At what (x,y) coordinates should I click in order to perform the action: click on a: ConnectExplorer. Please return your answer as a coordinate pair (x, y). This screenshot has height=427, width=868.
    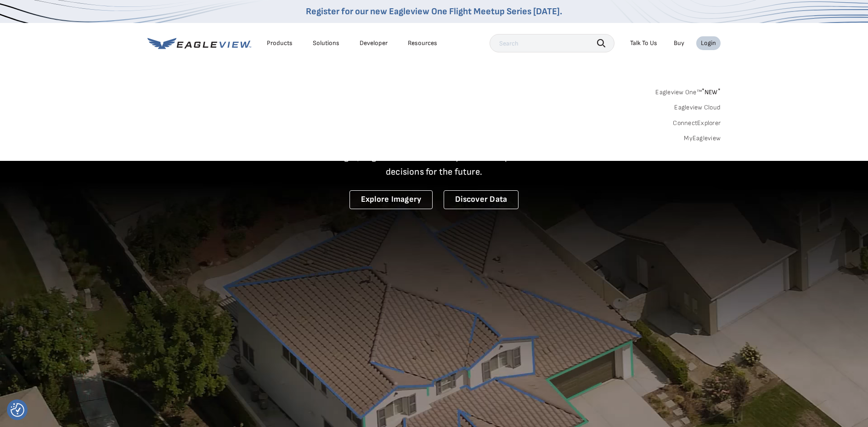
    Looking at the image, I should click on (697, 123).